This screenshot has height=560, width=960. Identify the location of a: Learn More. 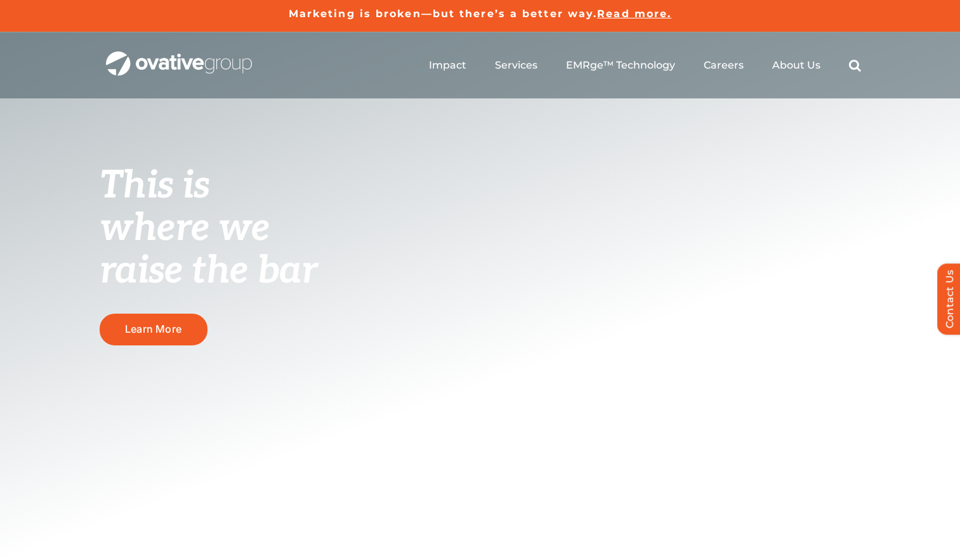
(154, 328).